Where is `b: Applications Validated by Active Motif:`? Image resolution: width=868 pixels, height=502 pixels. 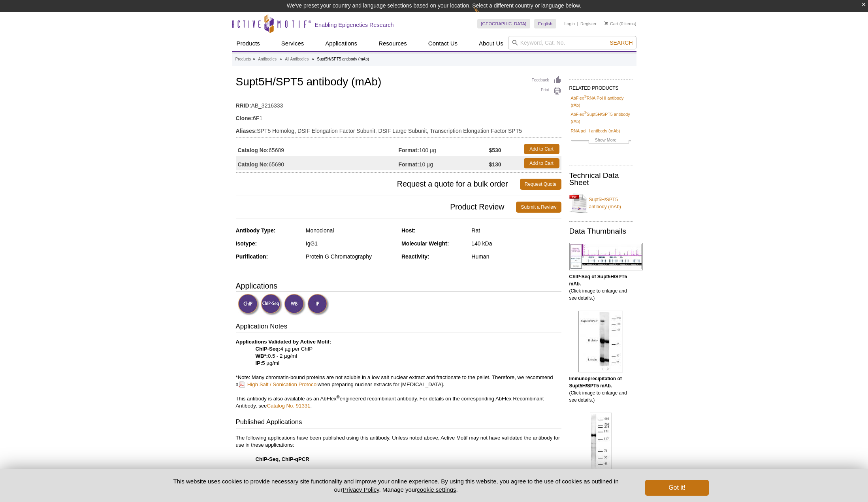
b: Applications Validated by Active Motif: is located at coordinates (284, 342).